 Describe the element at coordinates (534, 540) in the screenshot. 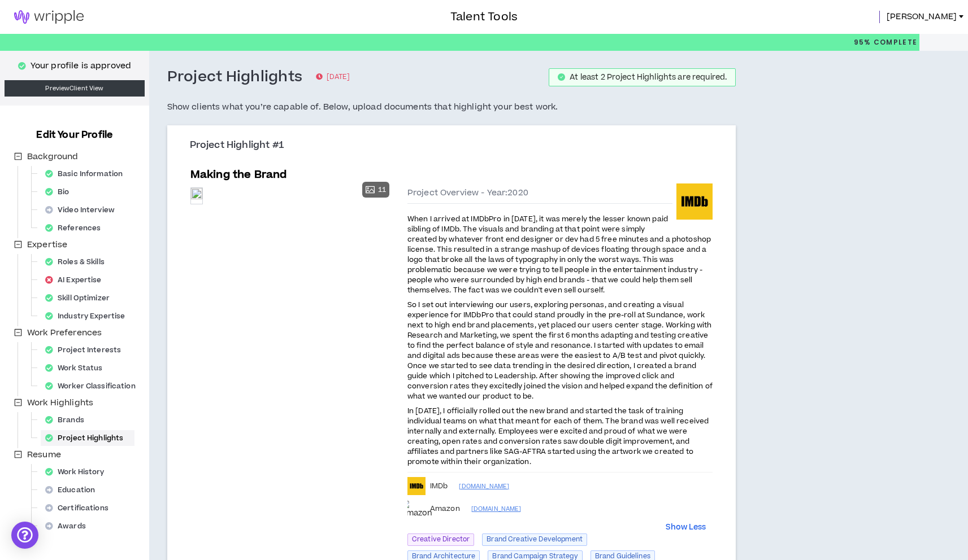

I see `span: Brand Creative Development` at that location.